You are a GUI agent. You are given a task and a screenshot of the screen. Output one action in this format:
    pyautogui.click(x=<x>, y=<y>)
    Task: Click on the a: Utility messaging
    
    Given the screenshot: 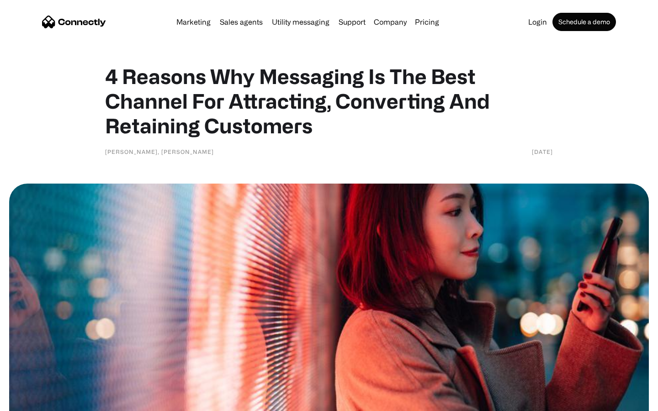 What is the action you would take?
    pyautogui.click(x=300, y=22)
    